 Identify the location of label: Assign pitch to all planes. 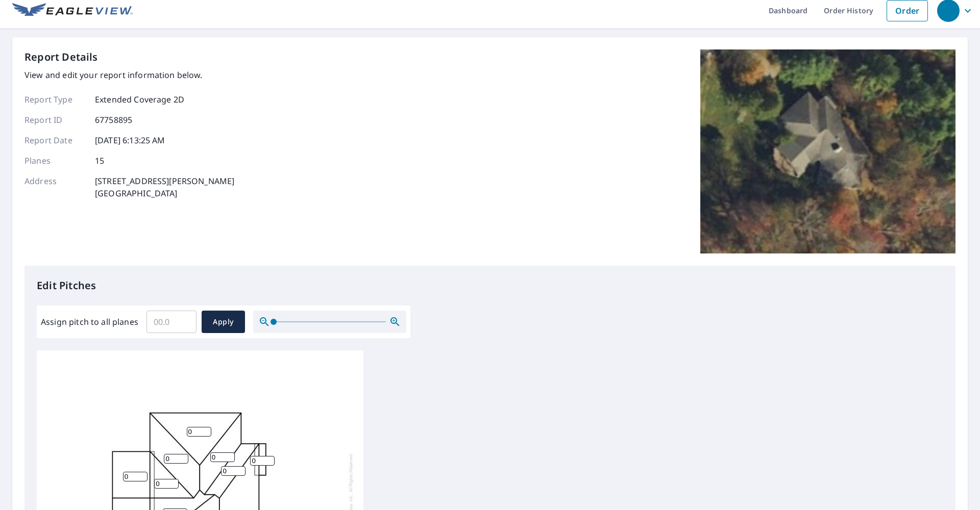
(89, 322).